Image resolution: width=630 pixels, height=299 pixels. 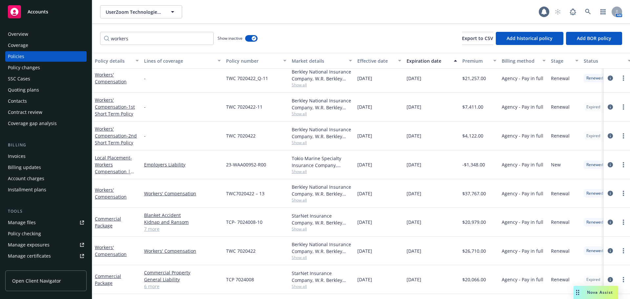 What do you see at coordinates (46, 56) in the screenshot?
I see `a: Policies` at bounding box center [46, 56].